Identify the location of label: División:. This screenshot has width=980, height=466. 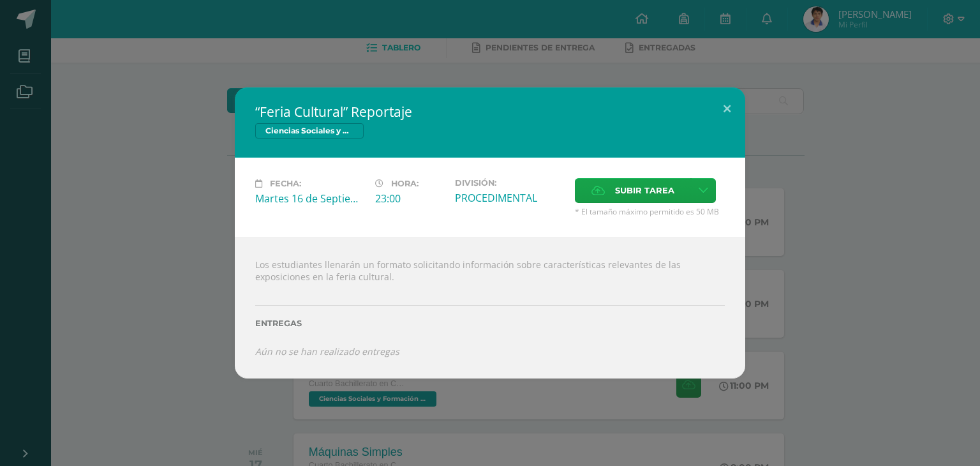
(510, 183).